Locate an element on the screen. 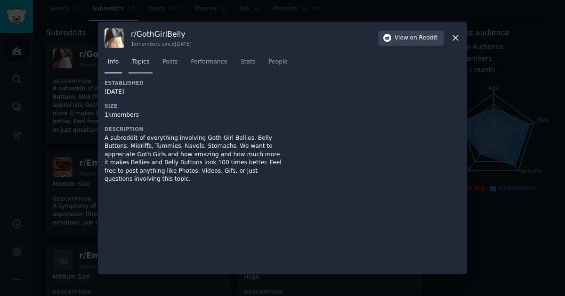 This screenshot has height=296, width=565. h3: r/ GothGirlBelly is located at coordinates (161, 34).